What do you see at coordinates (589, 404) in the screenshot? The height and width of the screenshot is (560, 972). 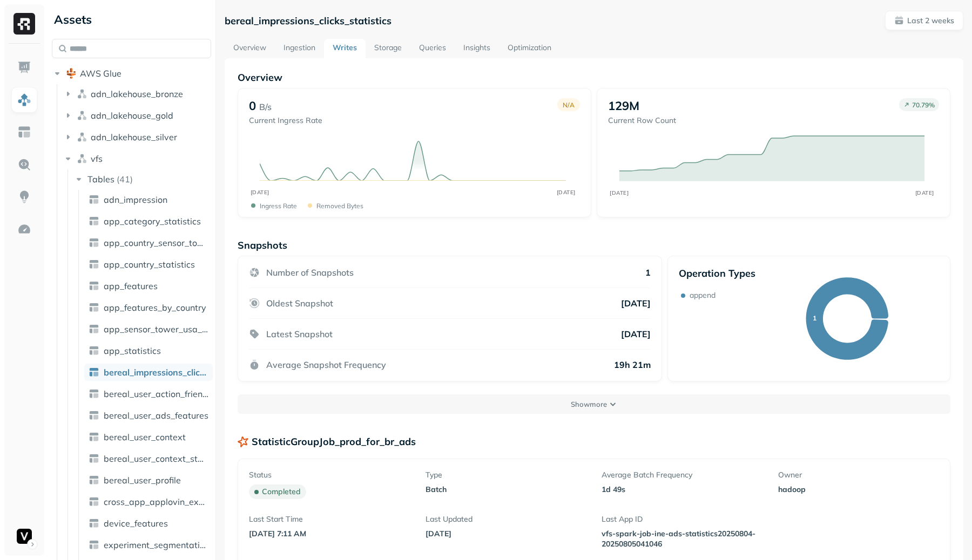 I see `p: Show more` at bounding box center [589, 404].